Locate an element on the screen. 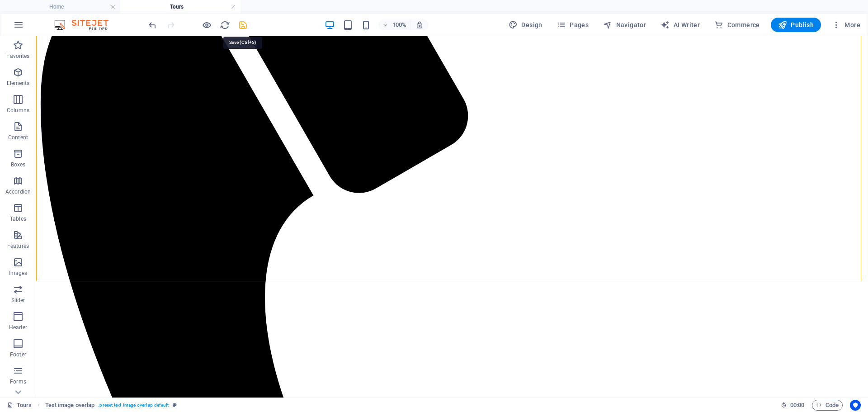  button: reload is located at coordinates (225, 25).